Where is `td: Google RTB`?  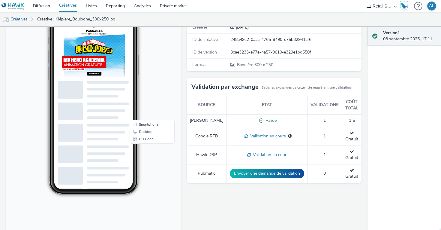 td: Google RTB is located at coordinates (207, 136).